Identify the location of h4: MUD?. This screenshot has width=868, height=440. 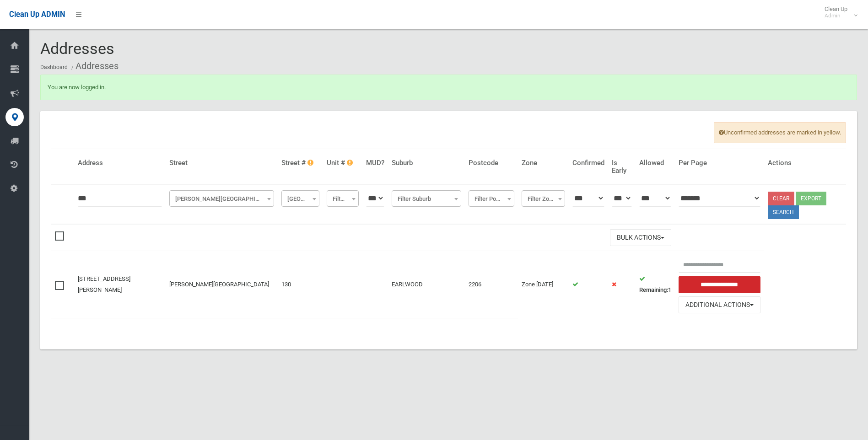
(375, 163).